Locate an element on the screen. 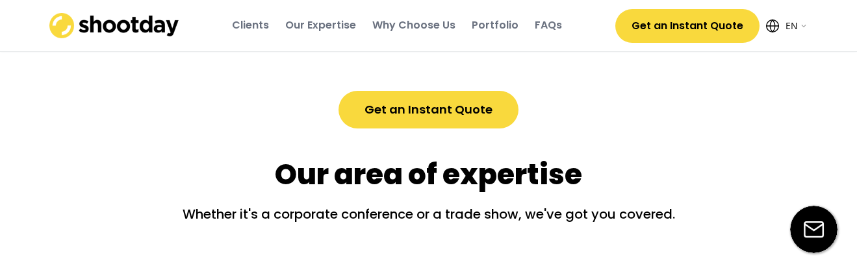  div: Why Choose Us is located at coordinates (414, 25).